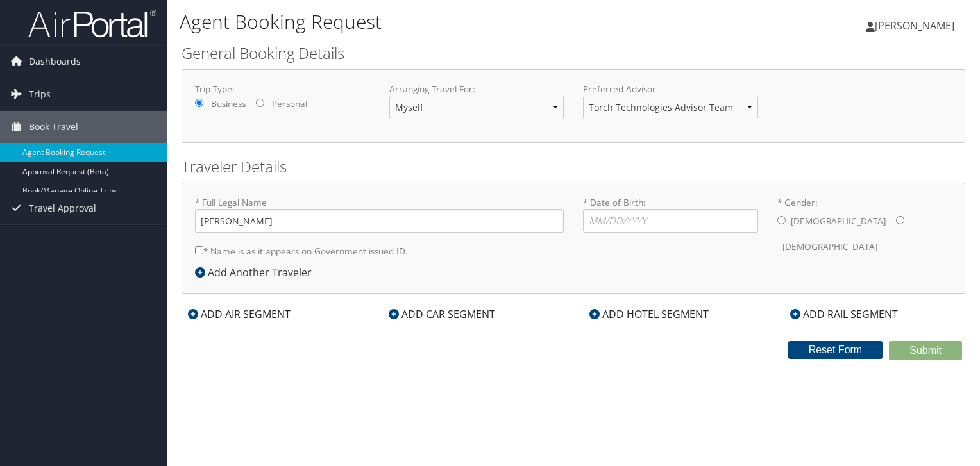 The height and width of the screenshot is (466, 980). What do you see at coordinates (477, 89) in the screenshot?
I see `label: Arranging Travel For:` at bounding box center [477, 89].